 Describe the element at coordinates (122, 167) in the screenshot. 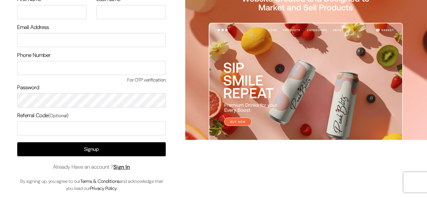

I see `a: Sign In` at that location.